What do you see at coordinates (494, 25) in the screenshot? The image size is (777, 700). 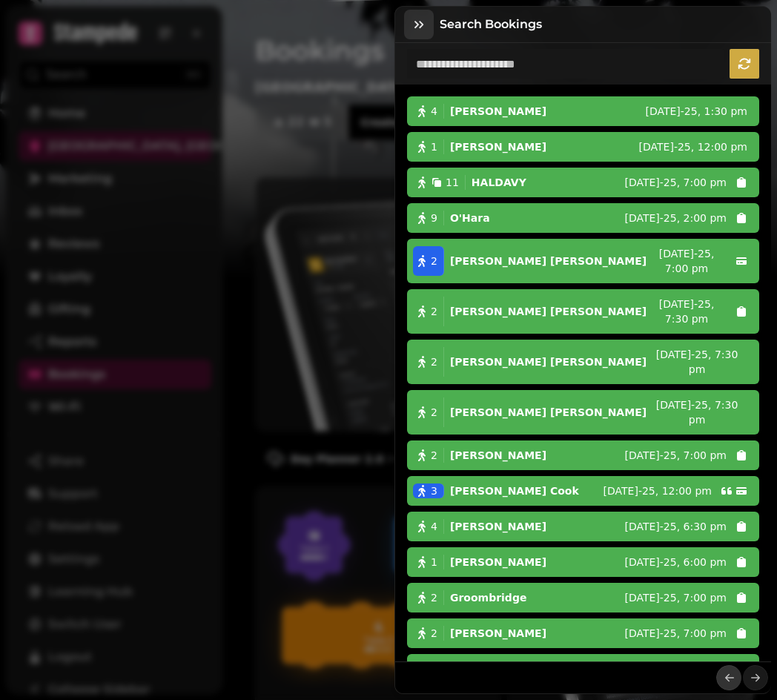 I see `h3: Search Bookings` at bounding box center [494, 25].